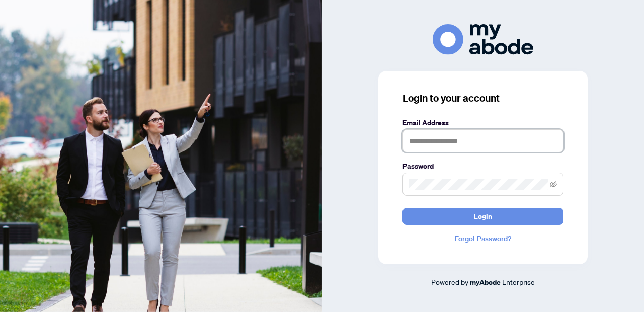 The width and height of the screenshot is (644, 312). Describe the element at coordinates (449, 282) in the screenshot. I see `span: Powered by` at that location.